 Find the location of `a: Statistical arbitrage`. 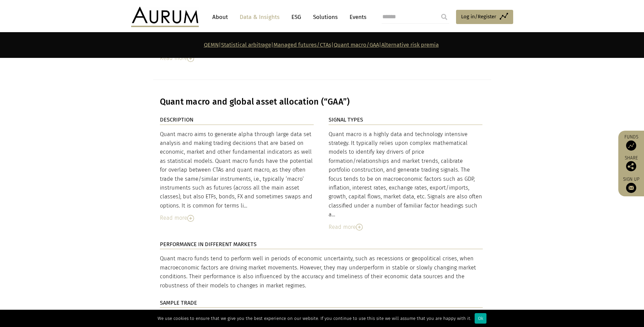

a: Statistical arbitrage is located at coordinates (246, 45).